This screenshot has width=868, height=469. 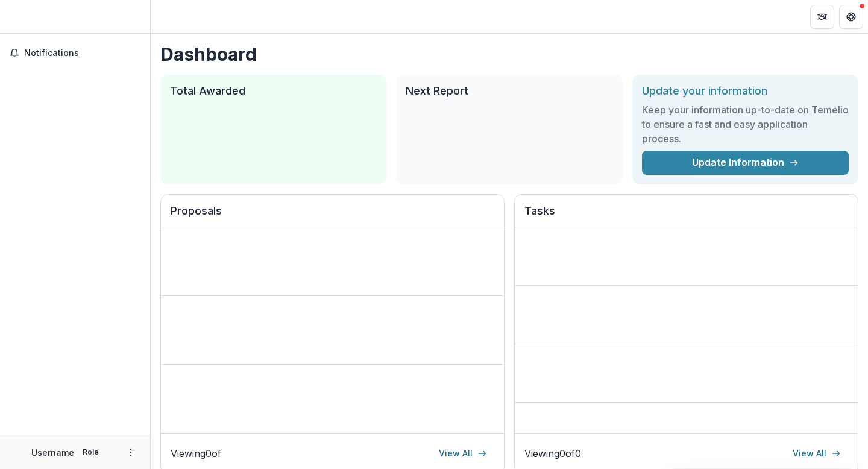 What do you see at coordinates (332, 215) in the screenshot?
I see `h2: Proposals` at bounding box center [332, 215].